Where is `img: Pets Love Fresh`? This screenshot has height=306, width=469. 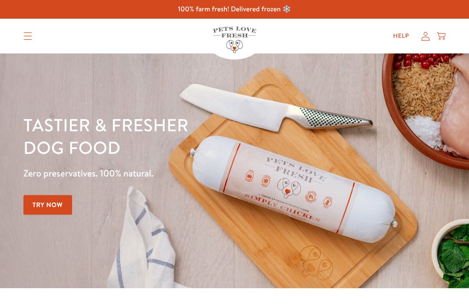 img: Pets Love Fresh is located at coordinates (235, 40).